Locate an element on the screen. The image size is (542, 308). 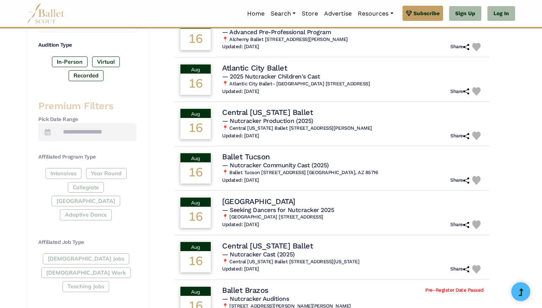
a: Log In is located at coordinates (501, 14).